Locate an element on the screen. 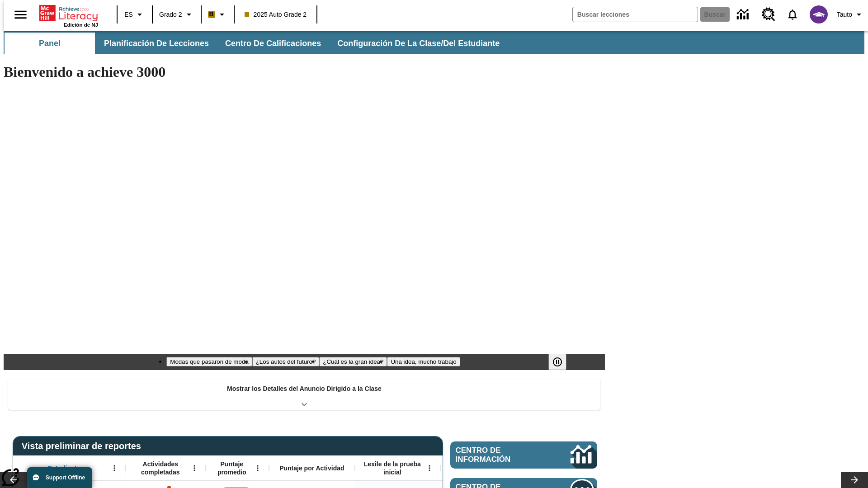  span: Tauto is located at coordinates (844, 14).